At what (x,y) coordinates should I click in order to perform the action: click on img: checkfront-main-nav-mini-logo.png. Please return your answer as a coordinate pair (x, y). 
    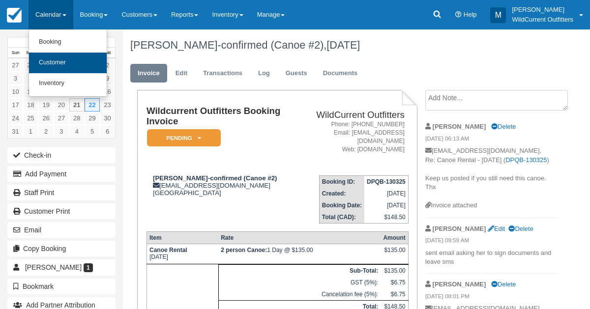
    Looking at the image, I should click on (14, 15).